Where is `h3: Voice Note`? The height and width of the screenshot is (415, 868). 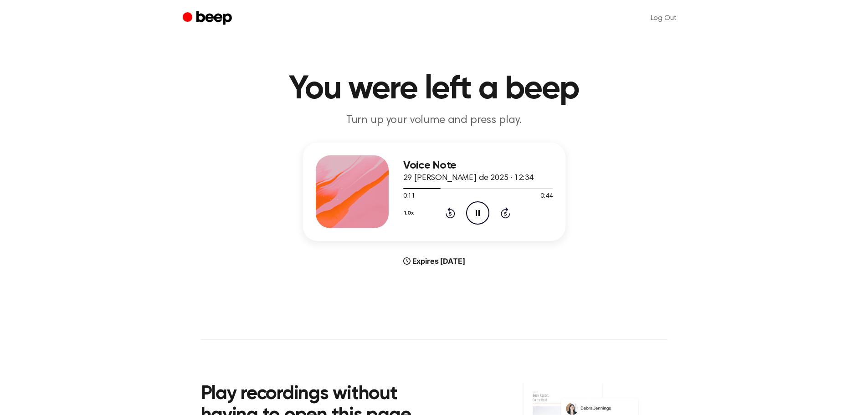 h3: Voice Note is located at coordinates (478, 166).